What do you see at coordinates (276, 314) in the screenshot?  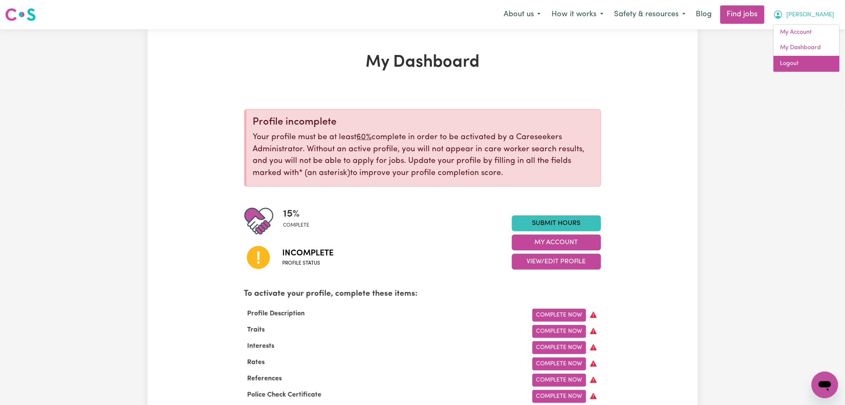 I see `span: Profile Description` at bounding box center [276, 314].